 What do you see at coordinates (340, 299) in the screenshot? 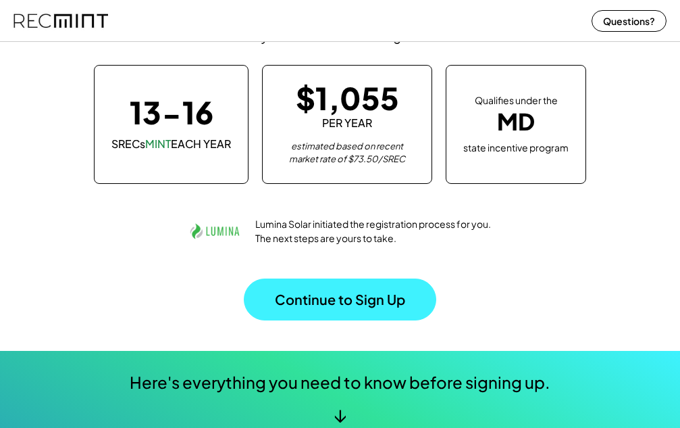
I see `button: Continue to Sign Up` at bounding box center [340, 299].